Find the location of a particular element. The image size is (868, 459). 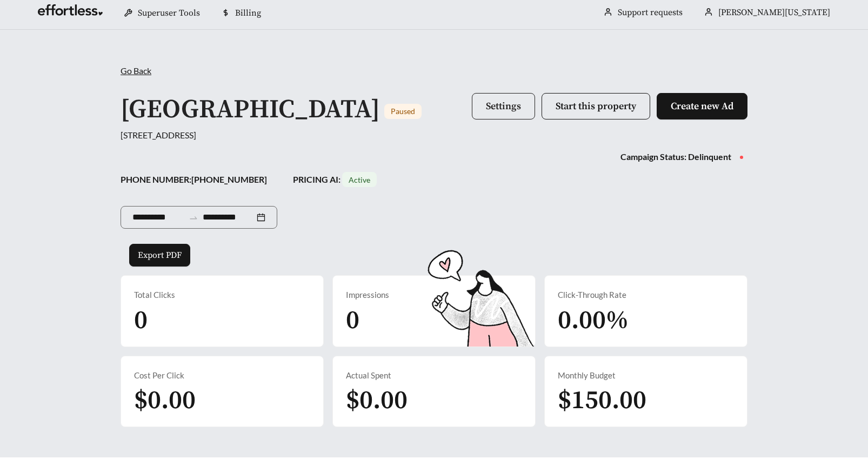

span: Create new Ad is located at coordinates (702, 106).